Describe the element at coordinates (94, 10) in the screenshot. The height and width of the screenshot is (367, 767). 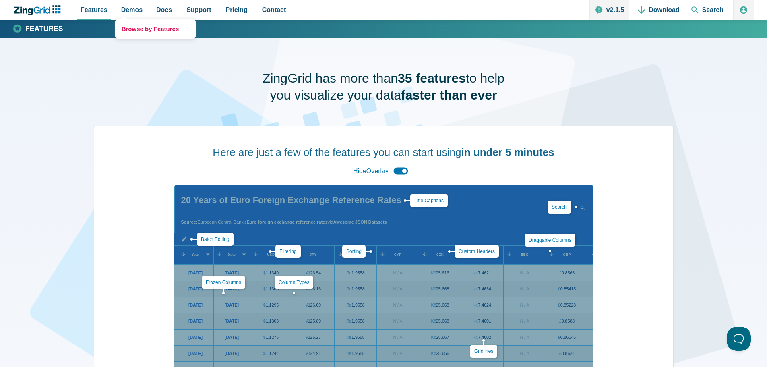
I see `span: Features` at that location.